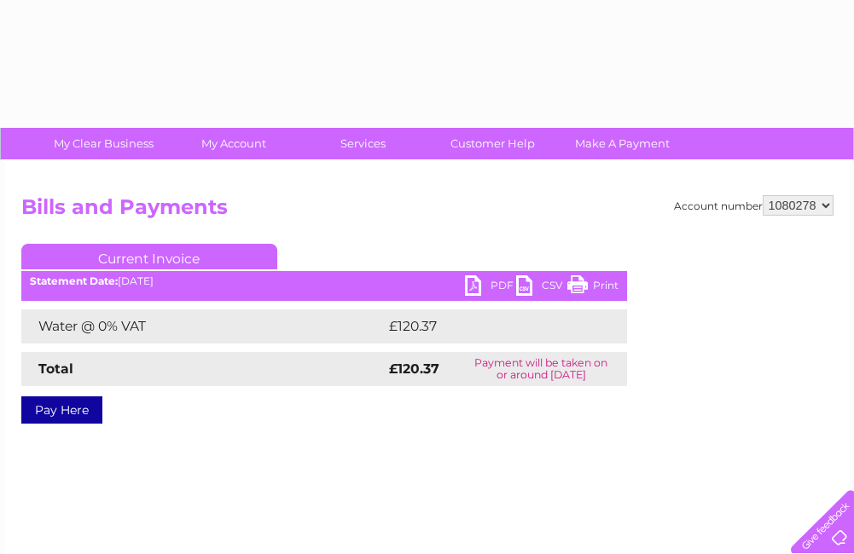 This screenshot has height=554, width=854. Describe the element at coordinates (203, 327) in the screenshot. I see `td: Water @ 0% VAT` at that location.